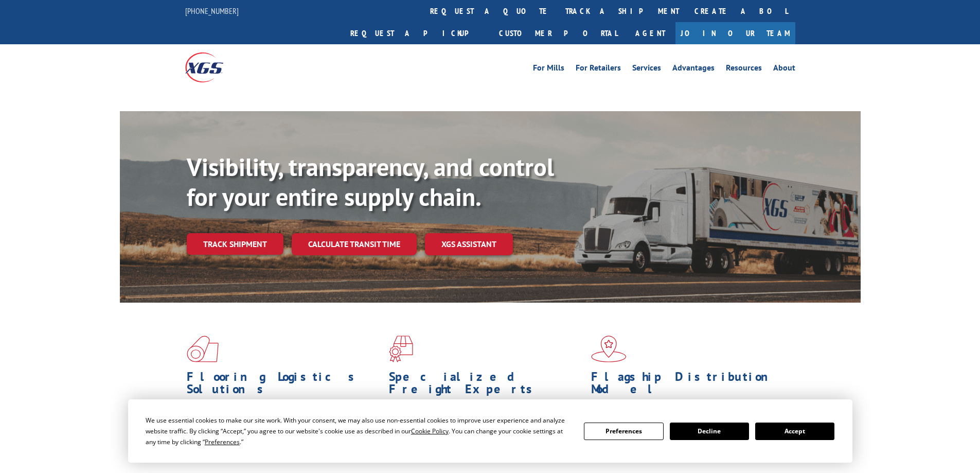  What do you see at coordinates (548, 69) in the screenshot?
I see `a: For Mills` at bounding box center [548, 69].